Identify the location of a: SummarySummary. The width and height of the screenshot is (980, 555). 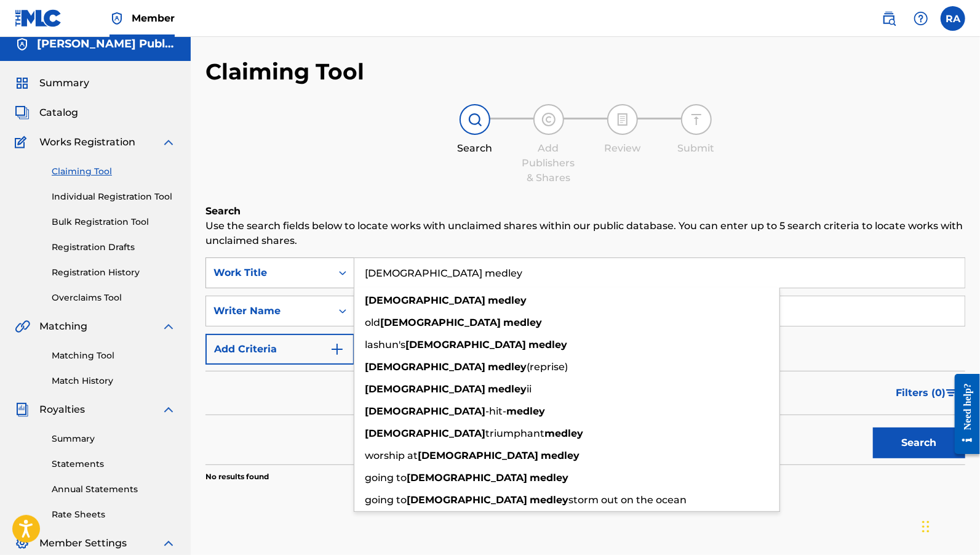
(51, 83).